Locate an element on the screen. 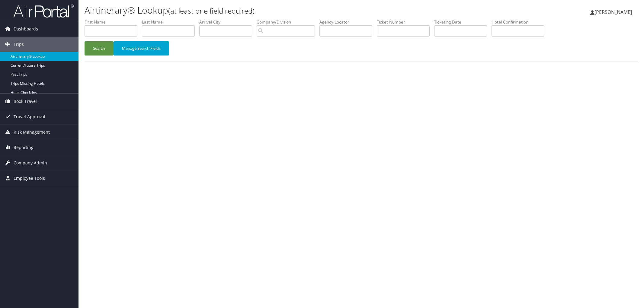 The height and width of the screenshot is (308, 644). label: Arrival City is located at coordinates (228, 22).